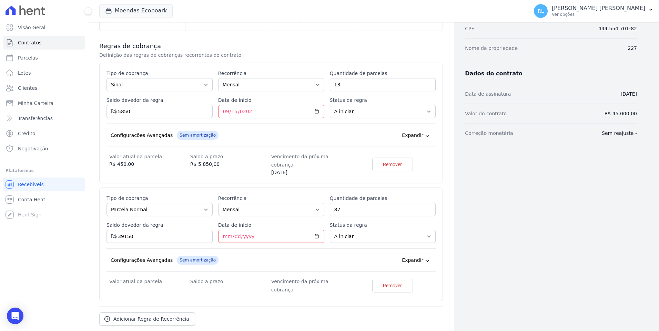  Describe the element at coordinates (491, 48) in the screenshot. I see `dt: Nome da propriedade` at that location.